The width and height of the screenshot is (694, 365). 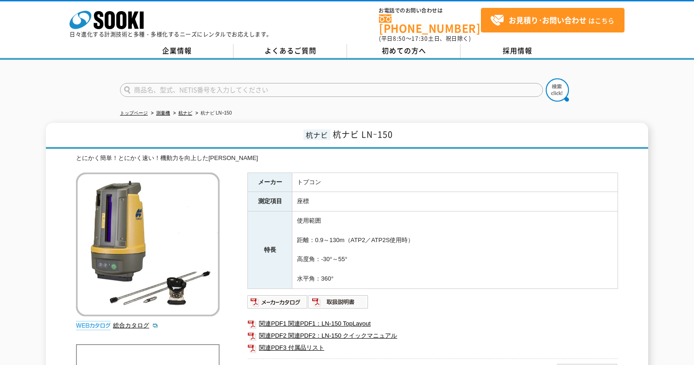 I want to click on td: 座標, so click(x=455, y=202).